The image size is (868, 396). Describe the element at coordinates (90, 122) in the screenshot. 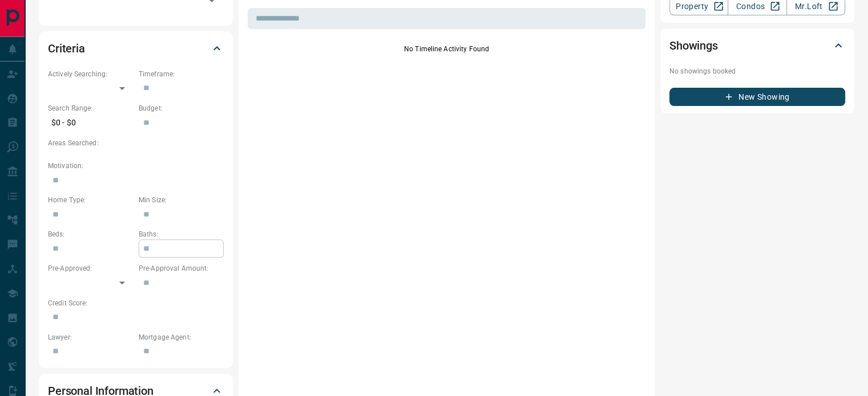

I see `p: $0 - $0` at that location.